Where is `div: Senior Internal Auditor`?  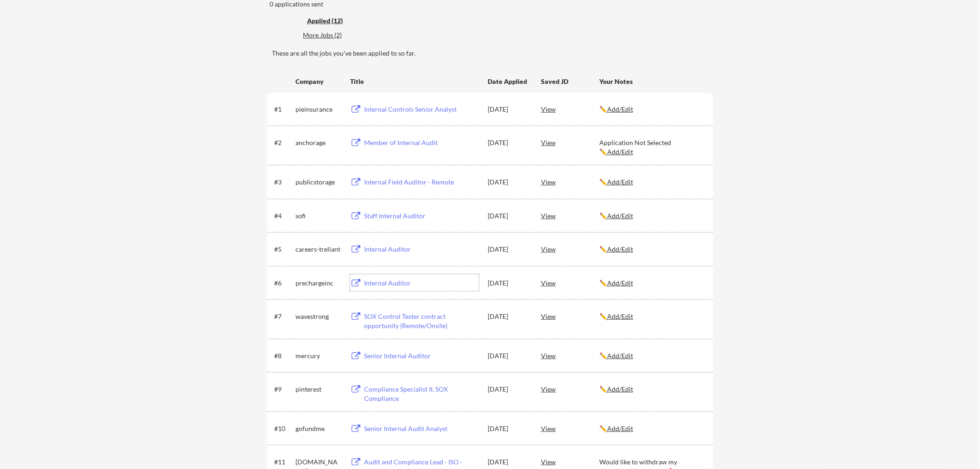
div: Senior Internal Auditor is located at coordinates (422, 356).